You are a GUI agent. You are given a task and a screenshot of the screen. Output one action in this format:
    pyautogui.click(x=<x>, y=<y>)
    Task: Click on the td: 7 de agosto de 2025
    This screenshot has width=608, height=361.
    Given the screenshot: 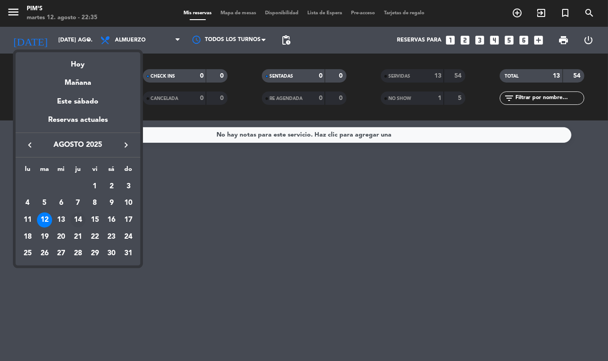 What is the action you would take?
    pyautogui.click(x=78, y=203)
    